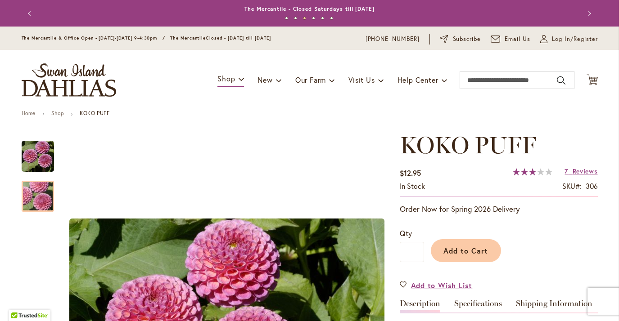 The height and width of the screenshot is (321, 619). Describe the element at coordinates (468, 145) in the screenshot. I see `span: KOKO PUFF` at that location.